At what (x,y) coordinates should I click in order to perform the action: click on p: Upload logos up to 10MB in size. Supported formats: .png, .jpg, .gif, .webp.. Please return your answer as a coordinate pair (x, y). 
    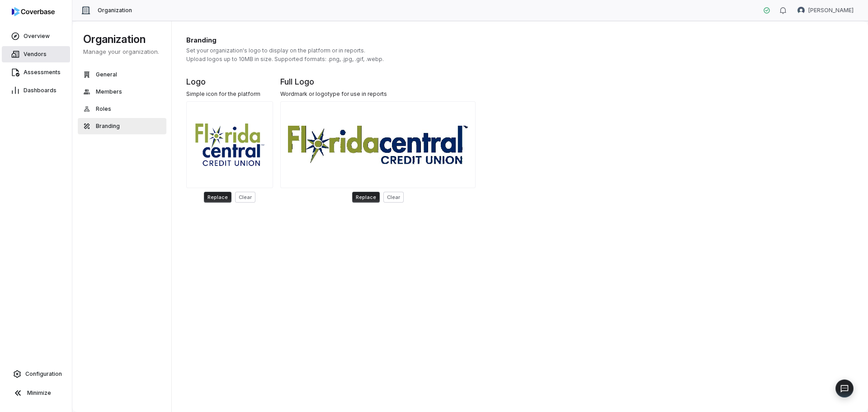
    Looking at the image, I should click on (331, 59).